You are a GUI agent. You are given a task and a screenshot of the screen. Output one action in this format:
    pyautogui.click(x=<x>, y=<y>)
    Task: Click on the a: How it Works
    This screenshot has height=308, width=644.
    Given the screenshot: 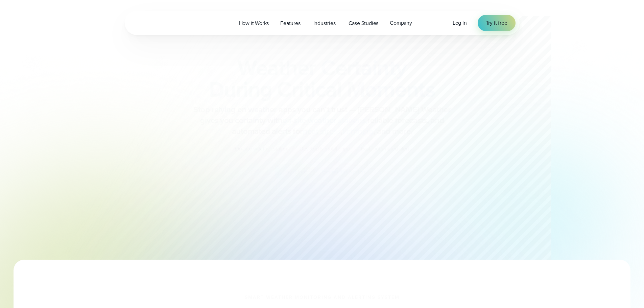 What is the action you would take?
    pyautogui.click(x=254, y=23)
    